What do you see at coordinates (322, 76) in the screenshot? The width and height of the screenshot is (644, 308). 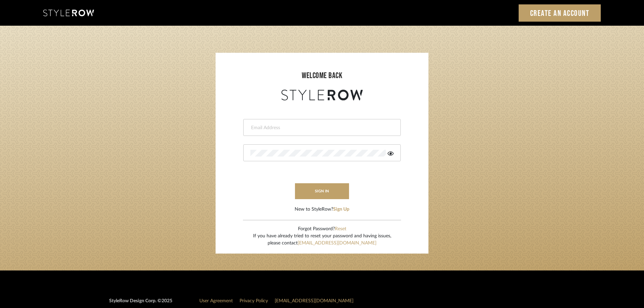 I see `div: welcome back` at bounding box center [322, 76].